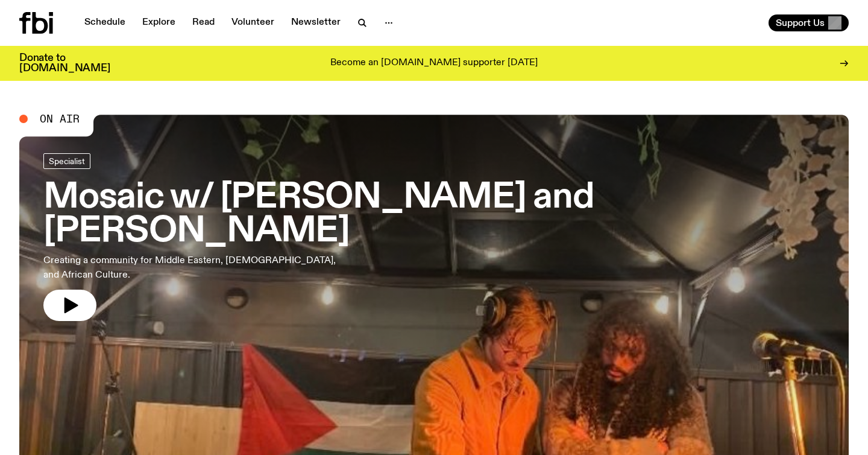 This screenshot has width=868, height=455. Describe the element at coordinates (105, 23) in the screenshot. I see `a: Schedule` at that location.